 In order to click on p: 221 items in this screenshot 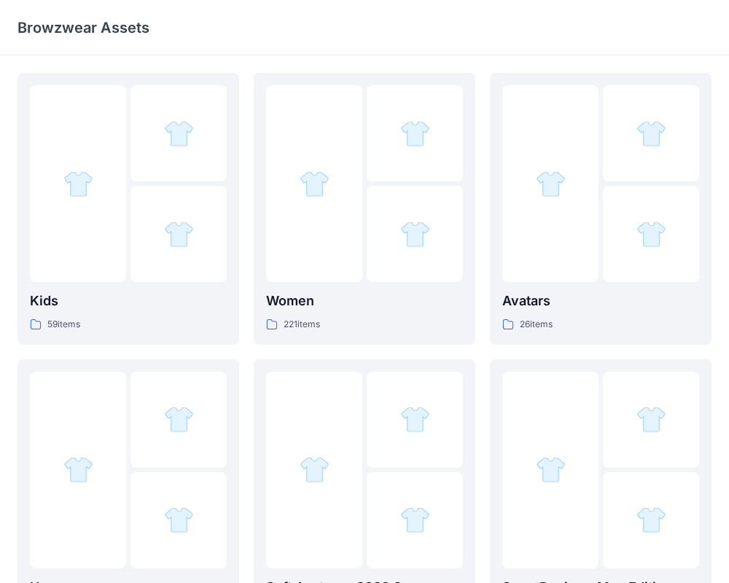, I will do `click(302, 324)`.